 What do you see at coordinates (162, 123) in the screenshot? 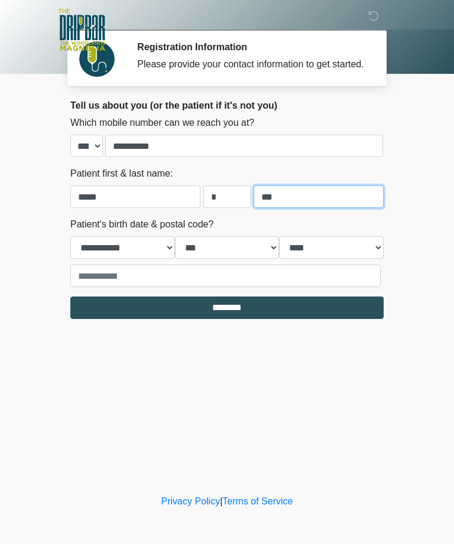
I see `label: Which mobile number can we reach you at?` at bounding box center [162, 123].